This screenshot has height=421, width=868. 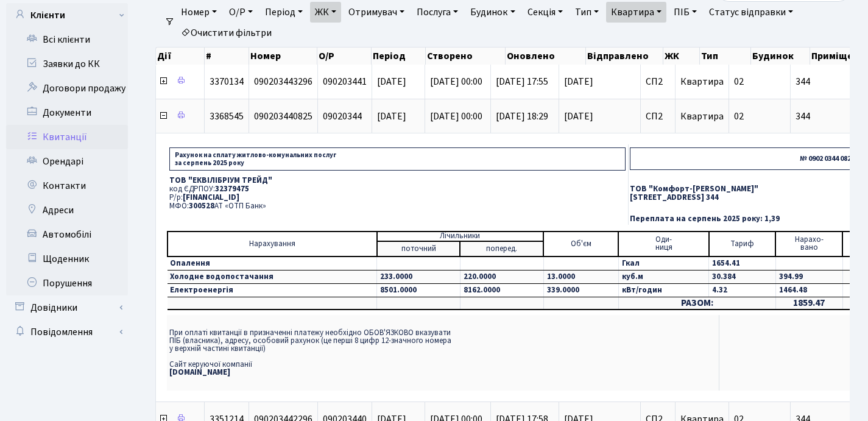 I want to click on td: 30.384, so click(x=743, y=277).